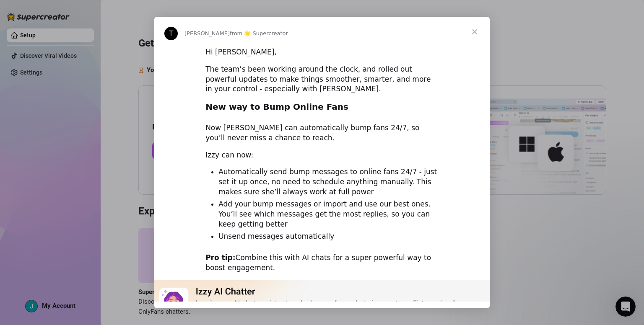 Image resolution: width=644 pixels, height=325 pixels. What do you see at coordinates (171, 34) in the screenshot?
I see `div: Profile image for Tanya` at bounding box center [171, 34].